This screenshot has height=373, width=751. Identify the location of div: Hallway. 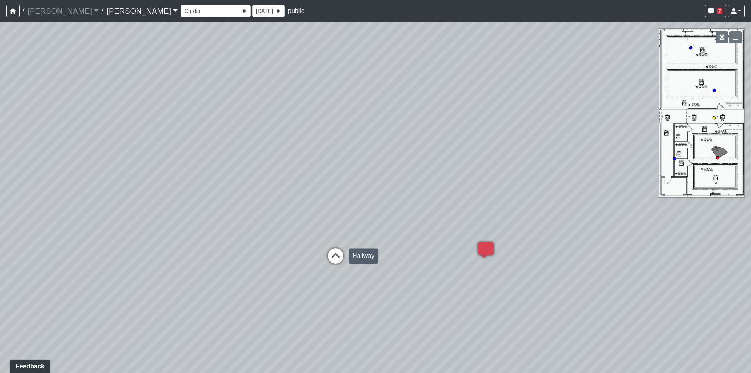
(363, 256).